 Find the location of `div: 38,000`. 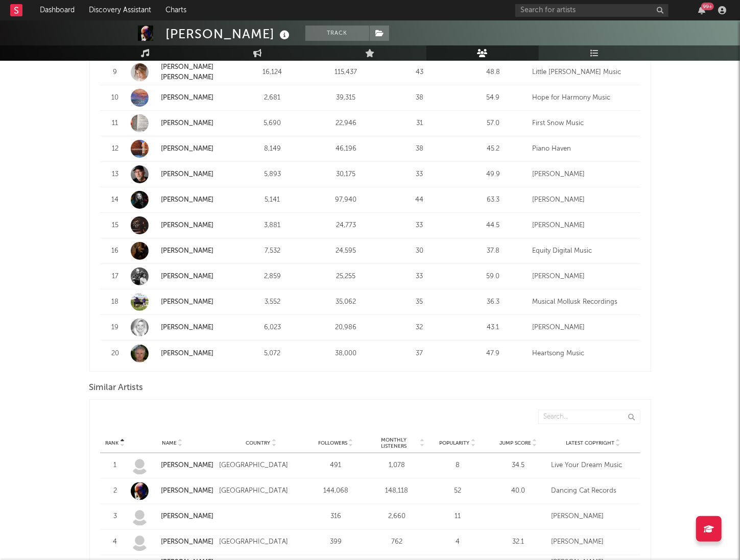

div: 38,000 is located at coordinates (346, 354).